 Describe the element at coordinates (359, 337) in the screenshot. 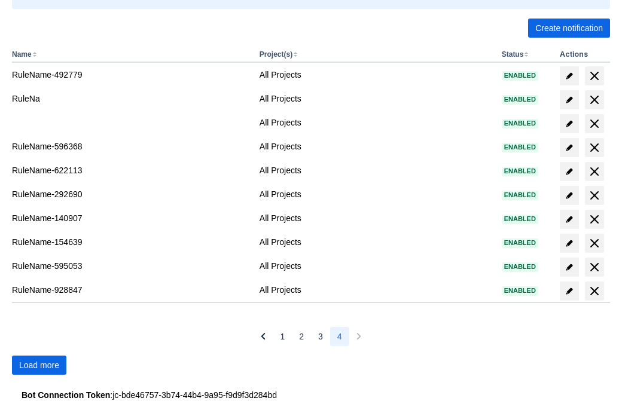

I see `button: Next` at that location.